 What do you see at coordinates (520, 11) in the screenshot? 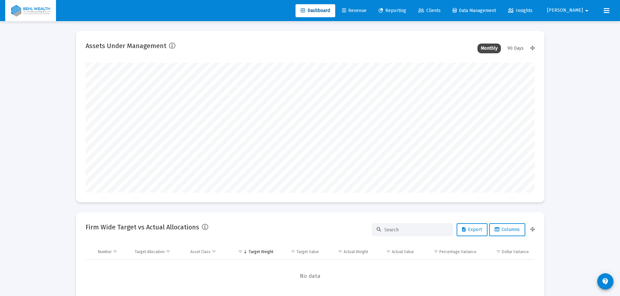
I see `a: Insights` at bounding box center [520, 11].